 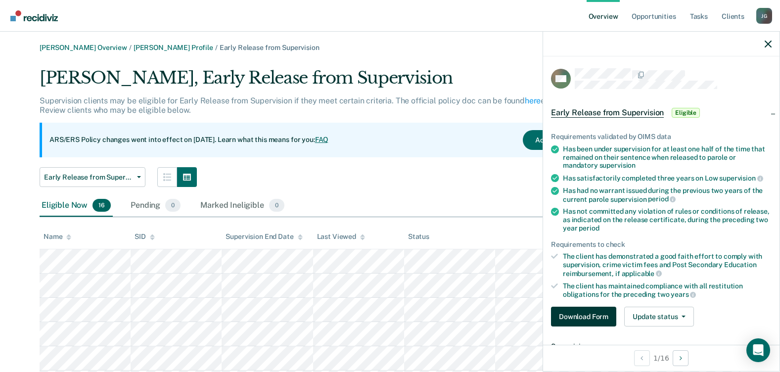 I want to click on div: Requirements validated by OIMS data, so click(x=661, y=137).